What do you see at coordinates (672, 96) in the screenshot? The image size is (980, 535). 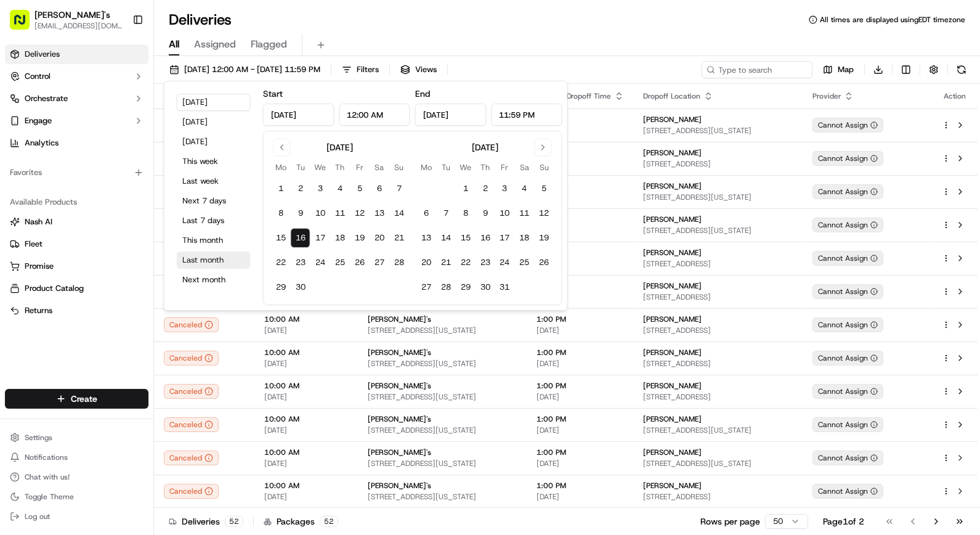 I see `span: Dropoff Location` at bounding box center [672, 96].